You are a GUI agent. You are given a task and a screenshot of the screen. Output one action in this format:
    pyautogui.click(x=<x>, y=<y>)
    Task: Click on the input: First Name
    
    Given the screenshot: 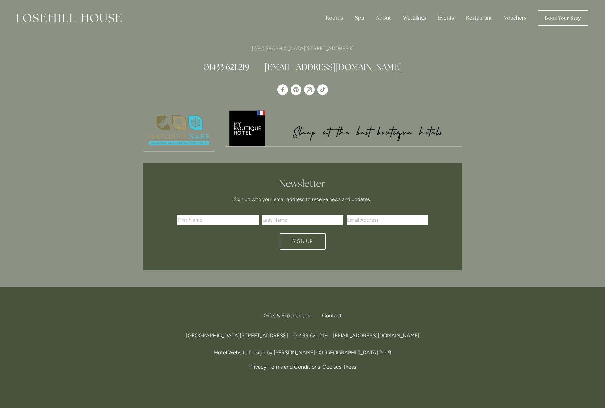 What is the action you would take?
    pyautogui.click(x=218, y=220)
    